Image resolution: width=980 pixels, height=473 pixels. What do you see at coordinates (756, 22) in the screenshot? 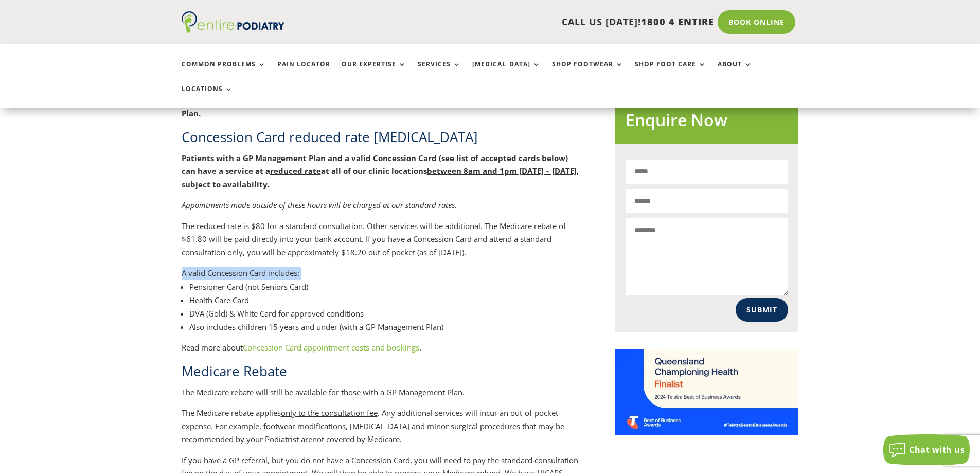
I see `a: Book Online` at bounding box center [756, 22].